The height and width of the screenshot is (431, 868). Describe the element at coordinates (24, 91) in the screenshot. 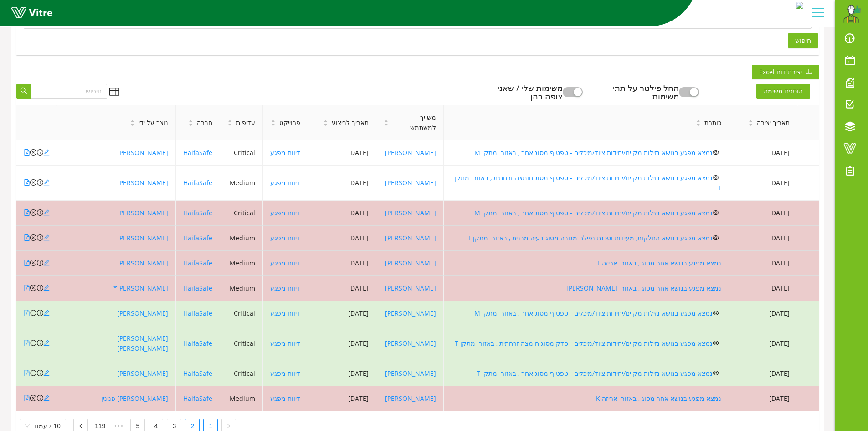

I see `span: search` at that location.